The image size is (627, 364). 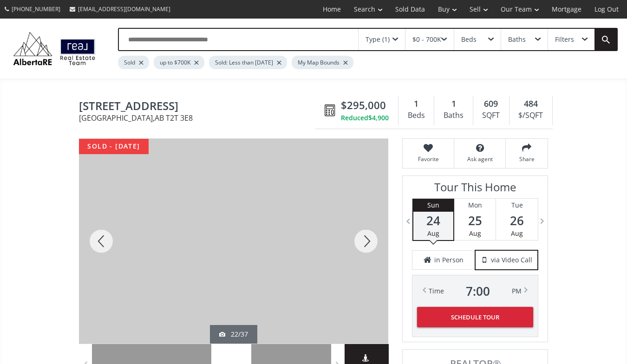 What do you see at coordinates (475, 205) in the screenshot?
I see `div: Mon` at bounding box center [475, 205].